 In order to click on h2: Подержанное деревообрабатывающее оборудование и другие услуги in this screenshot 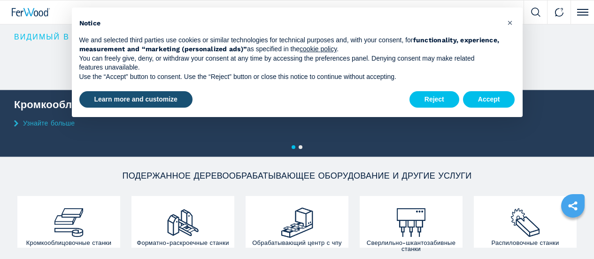, I will do `click(297, 176)`.